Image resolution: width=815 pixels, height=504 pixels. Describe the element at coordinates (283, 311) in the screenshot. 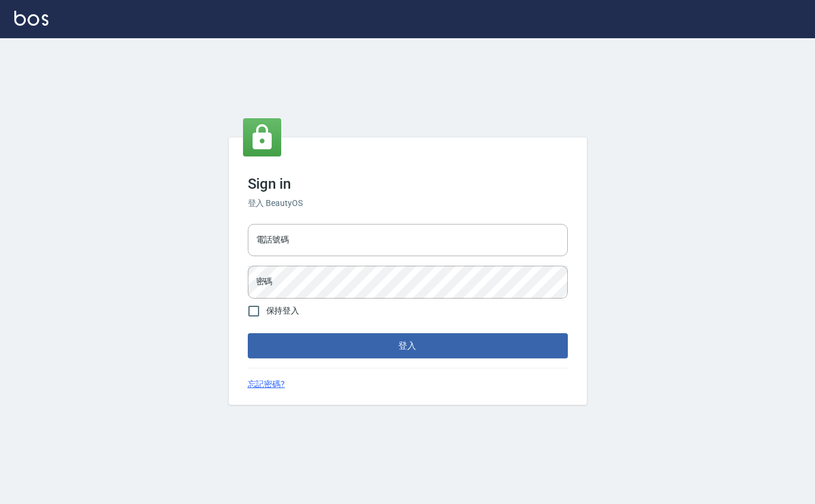

I see `span: 保持登入` at that location.